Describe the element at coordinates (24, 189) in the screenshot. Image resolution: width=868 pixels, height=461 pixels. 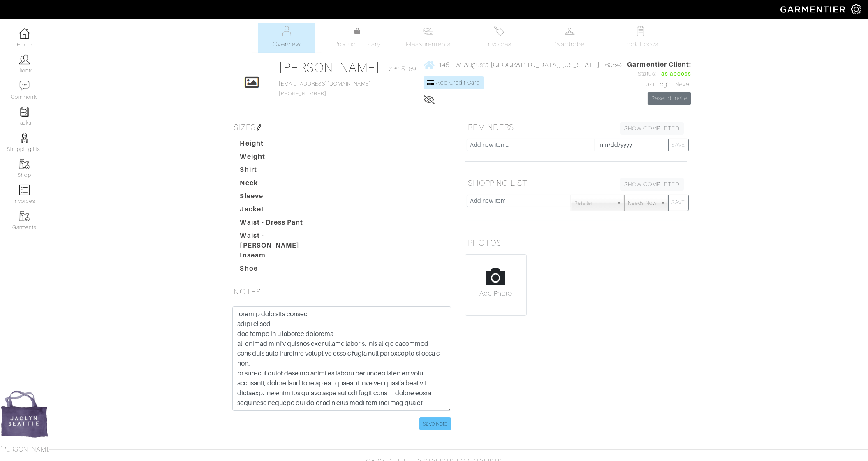
I see `img: orders-icon-0abe47150d42831381b5fb84f609e132dff9fe21cb692f30cb5eec754e2cba89.png` at that location.